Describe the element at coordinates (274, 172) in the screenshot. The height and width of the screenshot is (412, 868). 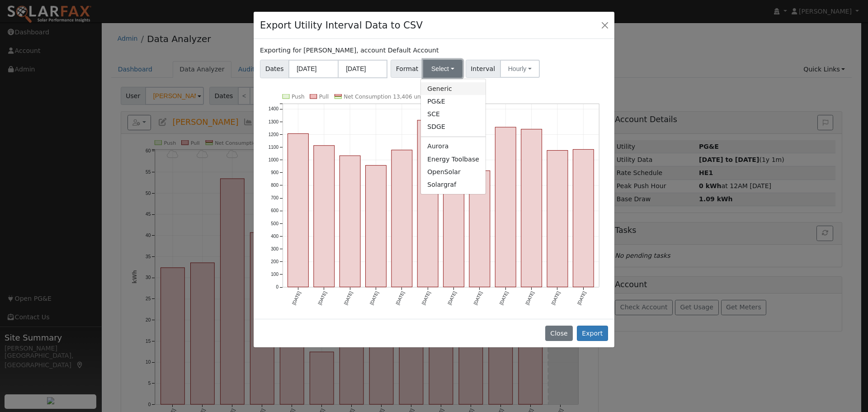
I see `text: 900` at that location.